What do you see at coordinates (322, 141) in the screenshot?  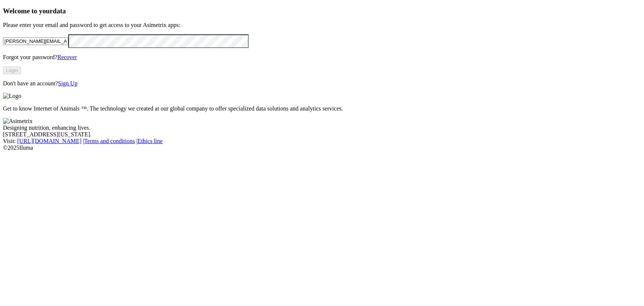 I see `div: Visit : | |` at bounding box center [322, 141].